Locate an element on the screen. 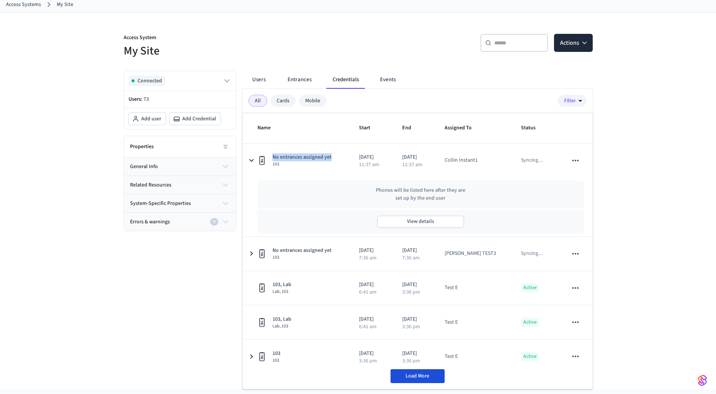  button: Add user is located at coordinates (147, 119).